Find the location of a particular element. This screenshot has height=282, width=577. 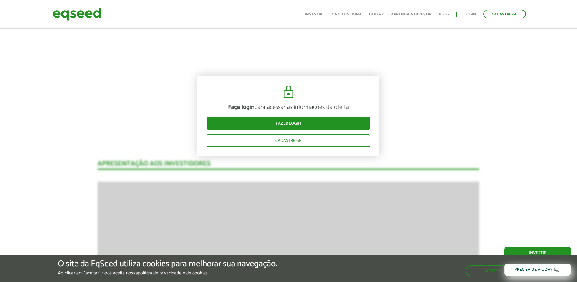

p: Ao clicar em "aceitar", você aceita nossa . is located at coordinates (167, 273).